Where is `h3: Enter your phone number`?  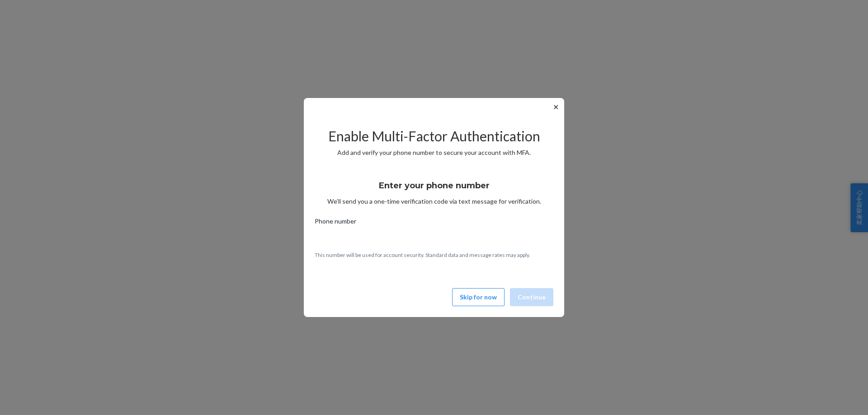
h3: Enter your phone number is located at coordinates (434, 186).